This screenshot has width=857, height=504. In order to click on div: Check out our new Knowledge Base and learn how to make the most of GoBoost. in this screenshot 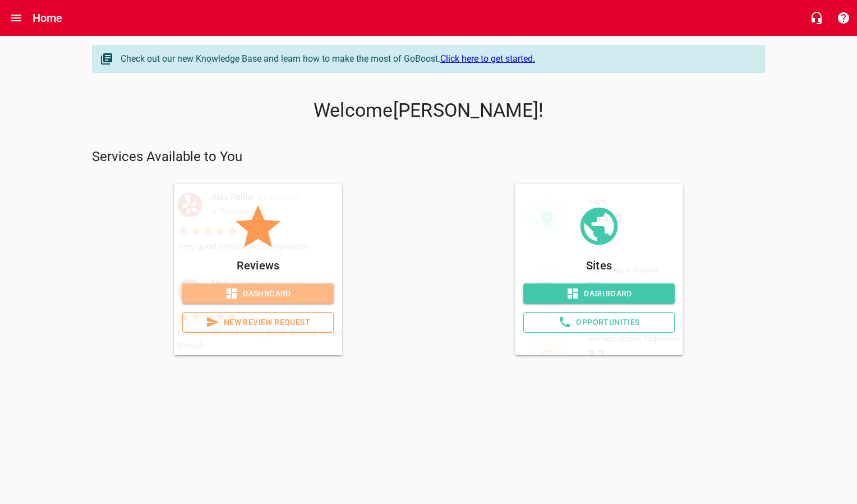, I will do `click(437, 59)`.